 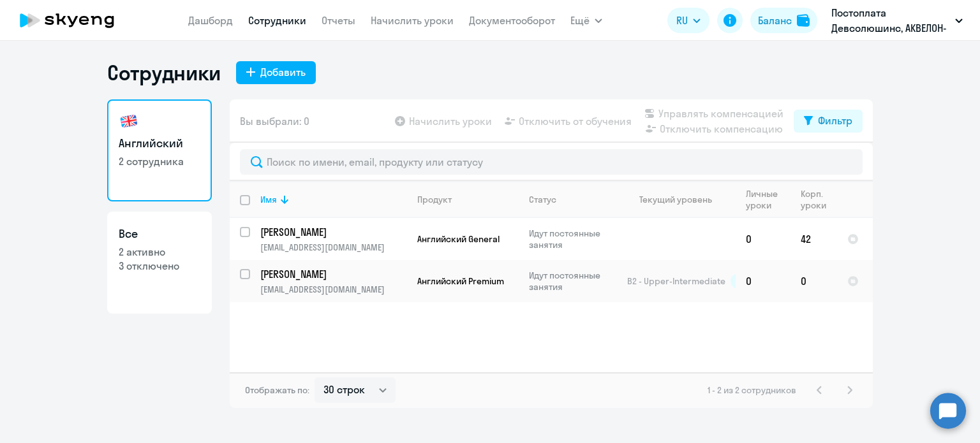 What do you see at coordinates (338, 20) in the screenshot?
I see `a: Отчеты` at bounding box center [338, 20].